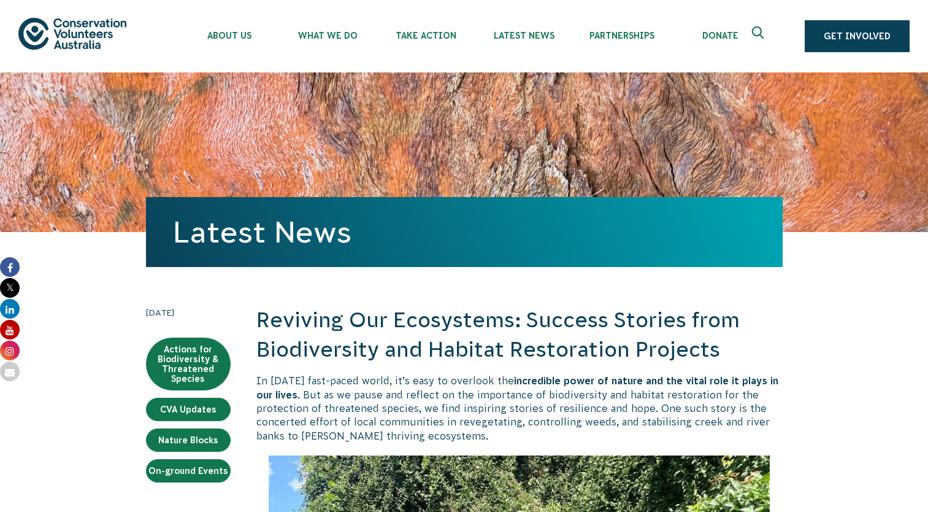 This screenshot has height=512, width=928. What do you see at coordinates (520, 334) in the screenshot?
I see `h2: Reviving Our Ecosystems: Success Stories from Biodiversity and Habitat Restoration Projects` at bounding box center [520, 334].